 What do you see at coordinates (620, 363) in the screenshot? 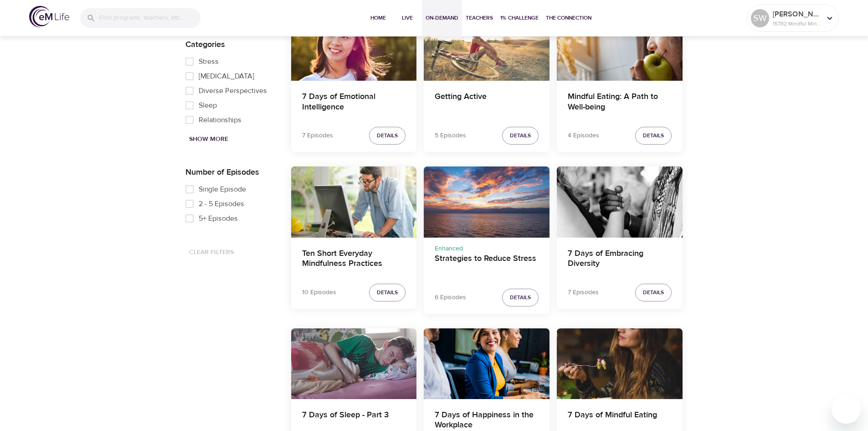
I see `button: 7 Days of Mindful Eating` at bounding box center [620, 363].